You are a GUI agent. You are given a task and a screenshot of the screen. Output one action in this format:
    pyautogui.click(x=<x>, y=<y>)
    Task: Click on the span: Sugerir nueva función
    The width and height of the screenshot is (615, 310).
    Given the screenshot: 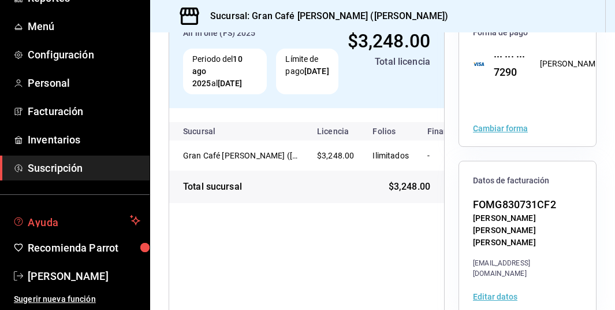 What is the action you would take?
    pyautogui.click(x=77, y=299)
    